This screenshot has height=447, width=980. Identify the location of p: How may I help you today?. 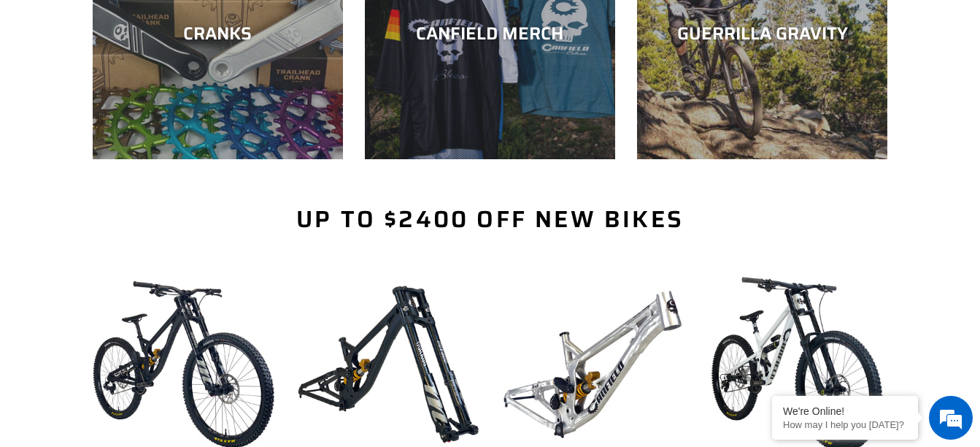
(845, 424).